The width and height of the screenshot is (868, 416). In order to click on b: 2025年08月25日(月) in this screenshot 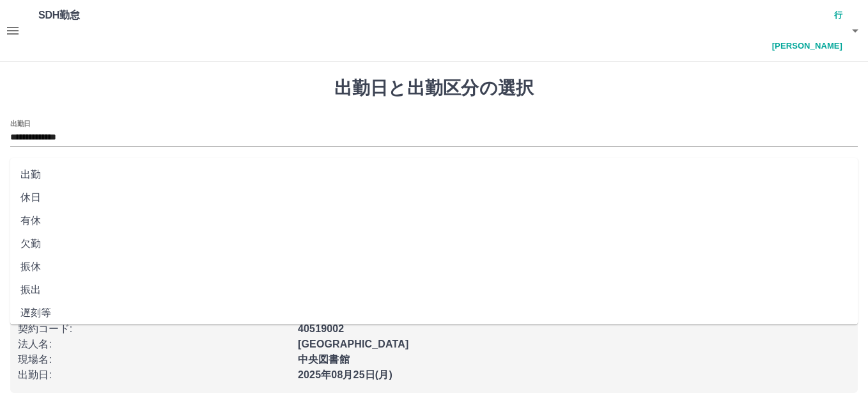, I will do `click(345, 374)`.